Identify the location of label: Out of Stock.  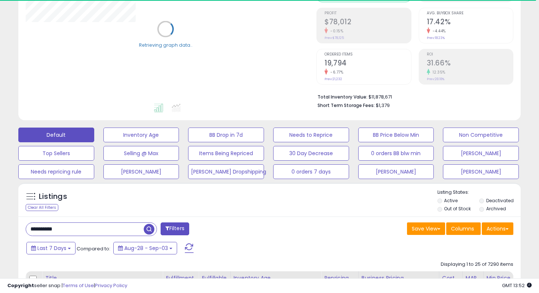
(458, 208).